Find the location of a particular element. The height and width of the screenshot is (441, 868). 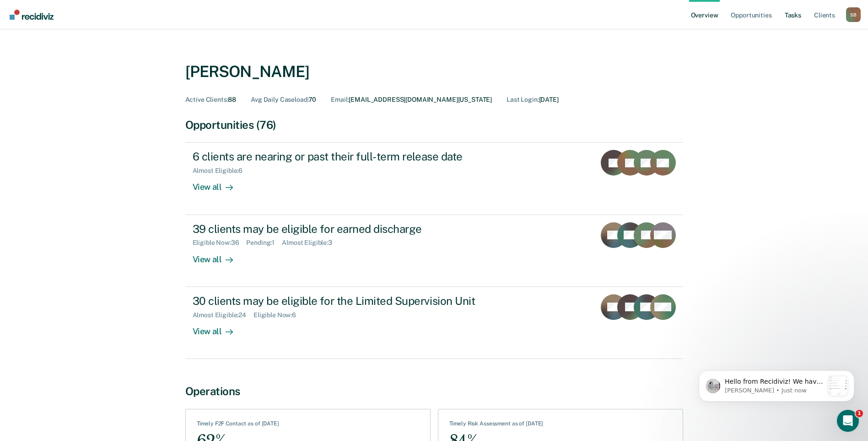

div: Eligible Now : 36 is located at coordinates (219, 242).